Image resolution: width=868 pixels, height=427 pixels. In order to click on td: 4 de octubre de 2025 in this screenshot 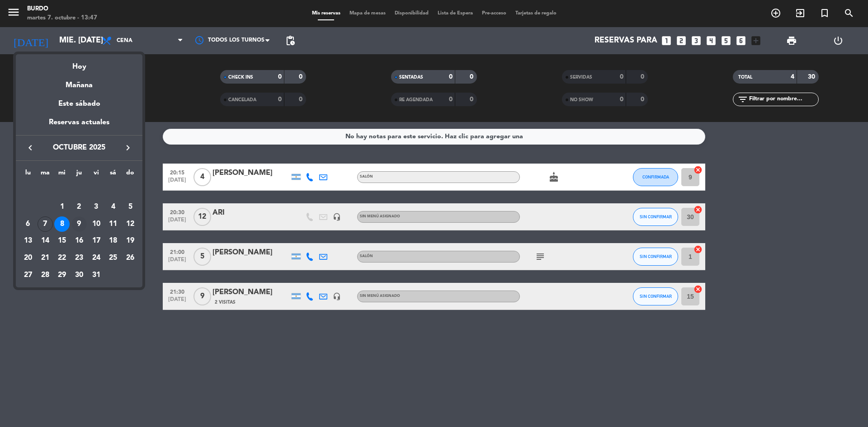, I will do `click(113, 207)`.